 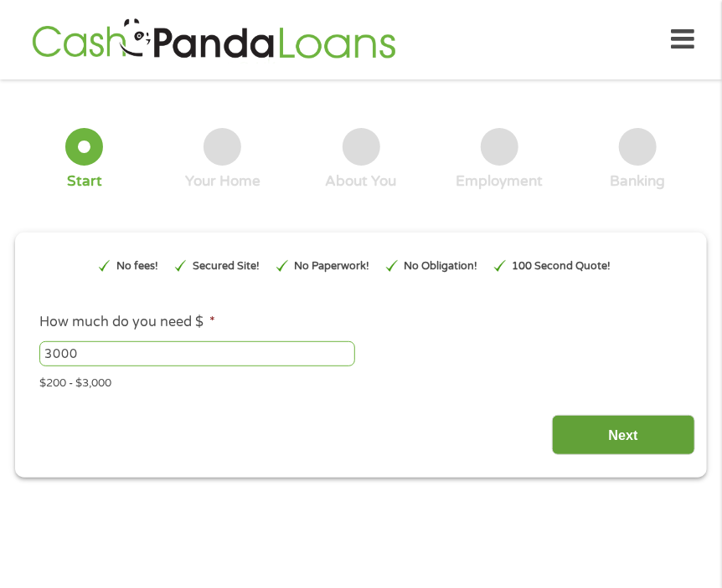 What do you see at coordinates (223, 182) in the screenshot?
I see `div: Your Home` at bounding box center [223, 182].